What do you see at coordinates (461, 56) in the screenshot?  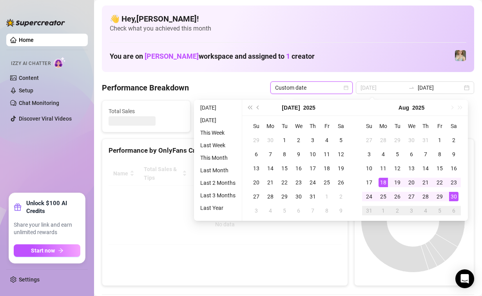 I see `img: Sarah` at bounding box center [461, 56].